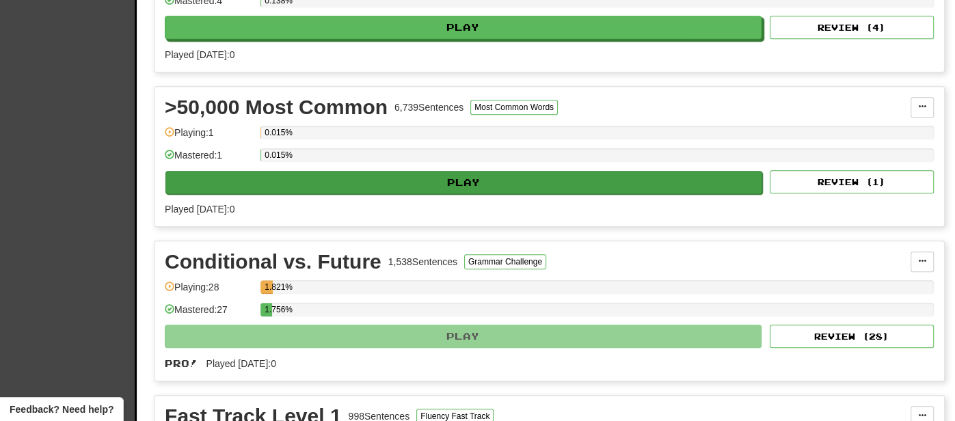 Image resolution: width=955 pixels, height=421 pixels. I want to click on div: 1.821%, so click(269, 287).